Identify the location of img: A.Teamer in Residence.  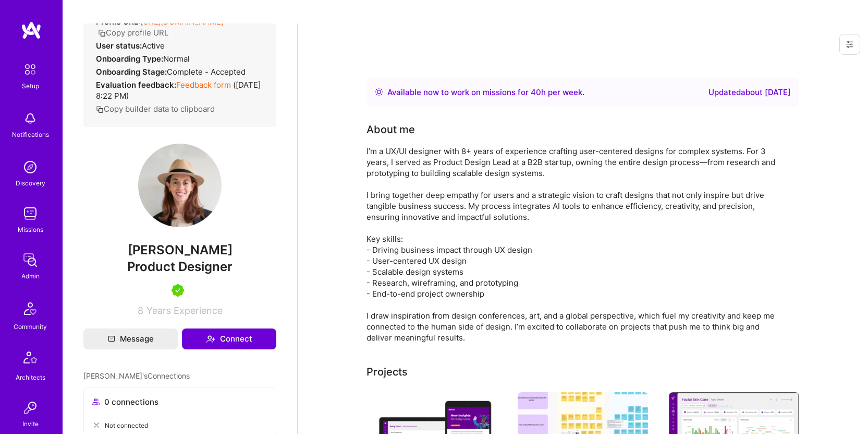
(178, 290).